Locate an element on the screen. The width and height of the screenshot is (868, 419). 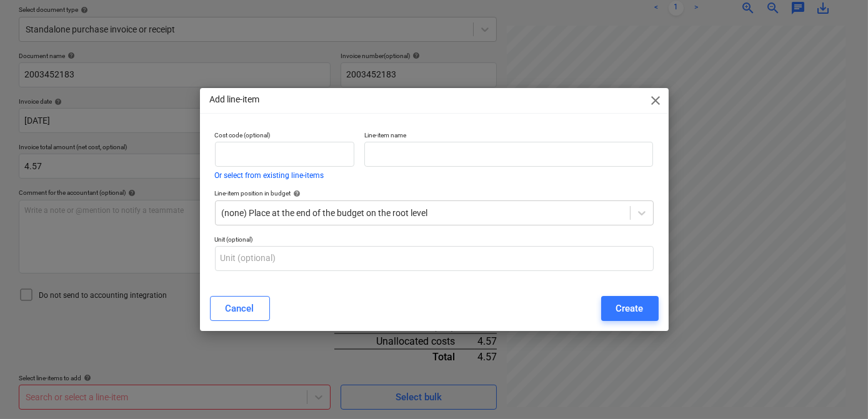
button: Or select from existing line-items is located at coordinates (269, 176).